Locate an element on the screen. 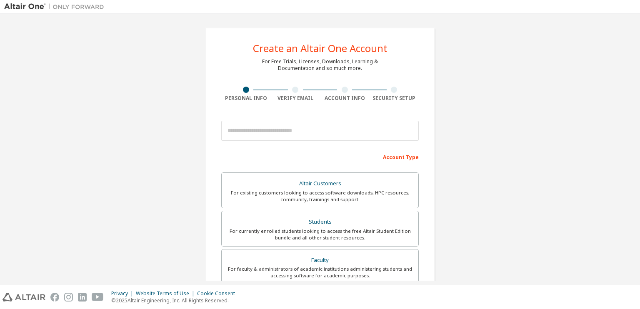 Image resolution: width=640 pixels, height=309 pixels. img: facebook.svg is located at coordinates (55, 297).